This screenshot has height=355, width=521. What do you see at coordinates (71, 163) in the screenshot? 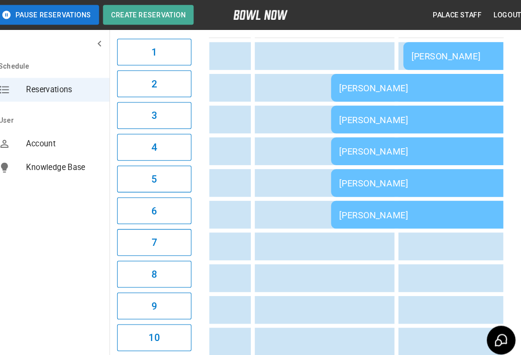
I see `span: Knowledge Base` at bounding box center [71, 163].